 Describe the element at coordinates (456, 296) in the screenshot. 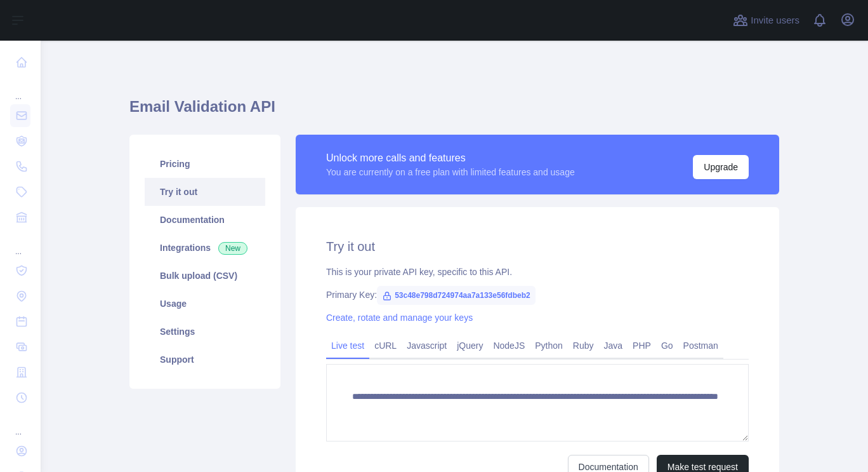

I see `span: 53c48e798d724974aa7a133e56fdbeb2` at that location.